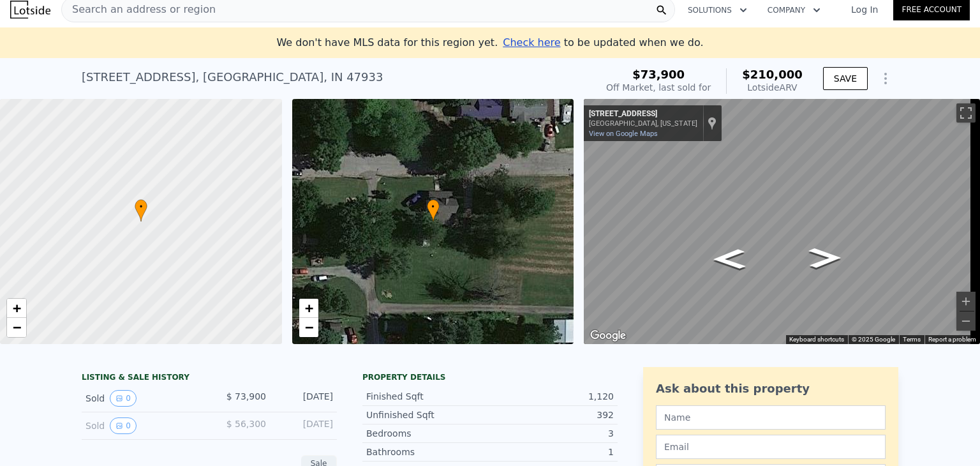  What do you see at coordinates (729, 259) in the screenshot?
I see `path: Go East, Chapel Ave` at bounding box center [729, 259].